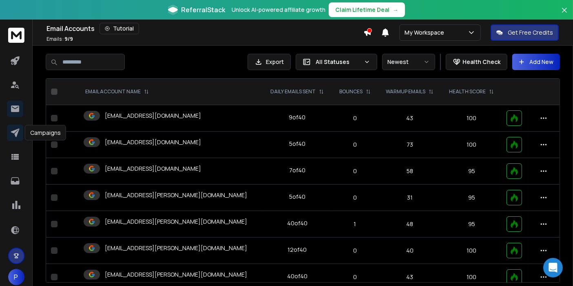  I want to click on button: Close banner, so click(564, 15).